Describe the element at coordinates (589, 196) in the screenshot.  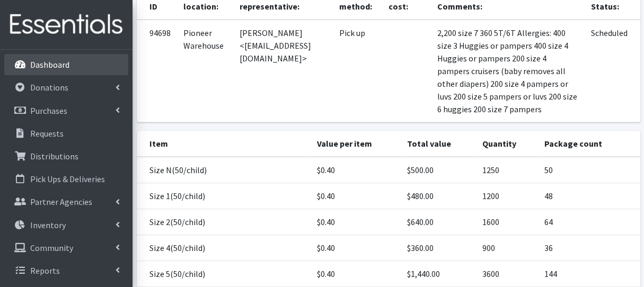
I see `td: 48` at that location.